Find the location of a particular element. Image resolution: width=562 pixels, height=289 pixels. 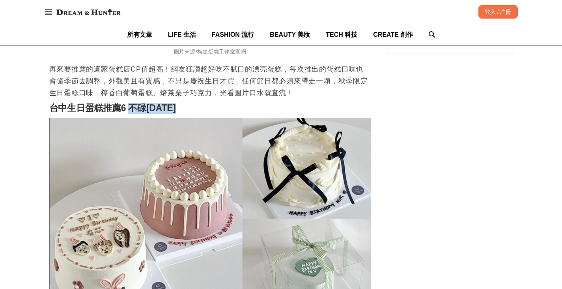

span: LIFE 生活 is located at coordinates (182, 34).